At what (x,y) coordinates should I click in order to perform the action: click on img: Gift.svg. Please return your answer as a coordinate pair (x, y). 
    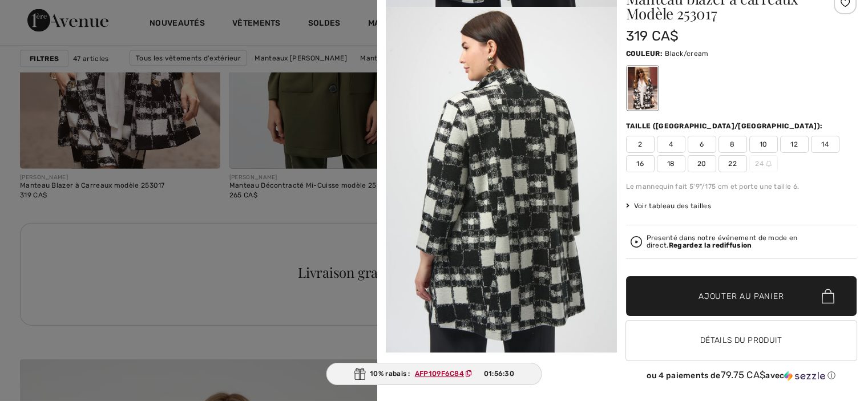
    Looking at the image, I should click on (359, 374).